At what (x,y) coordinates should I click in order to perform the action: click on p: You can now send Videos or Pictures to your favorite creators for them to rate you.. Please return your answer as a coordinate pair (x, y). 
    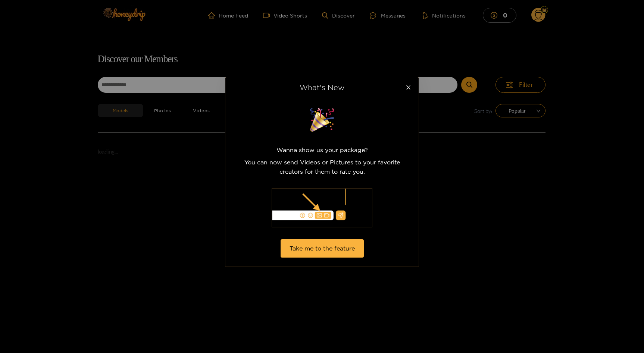
    Looking at the image, I should click on (322, 167).